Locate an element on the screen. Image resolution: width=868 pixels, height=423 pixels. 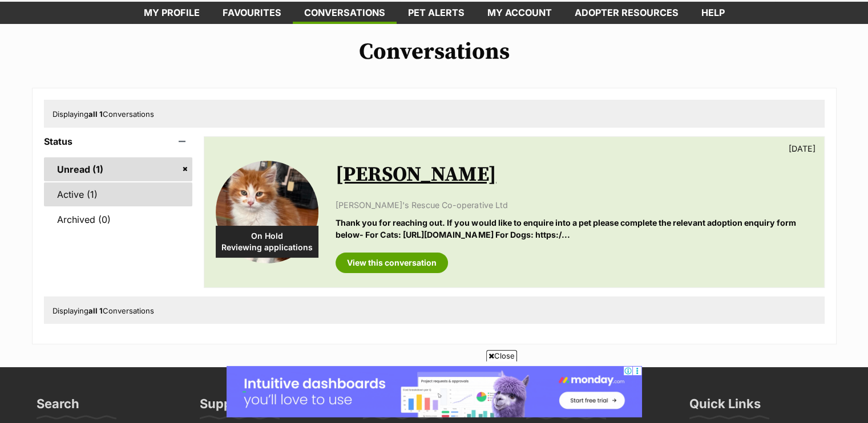
span: Reviewing applications is located at coordinates (267, 248).